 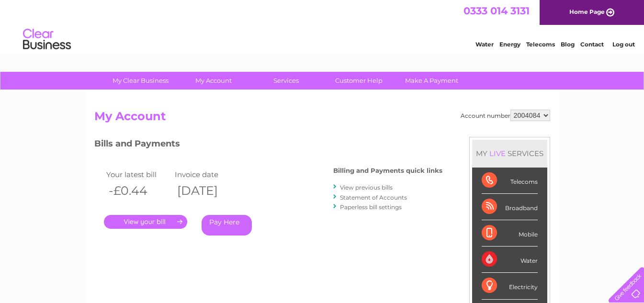 I want to click on div: Broadband, so click(x=509, y=207).